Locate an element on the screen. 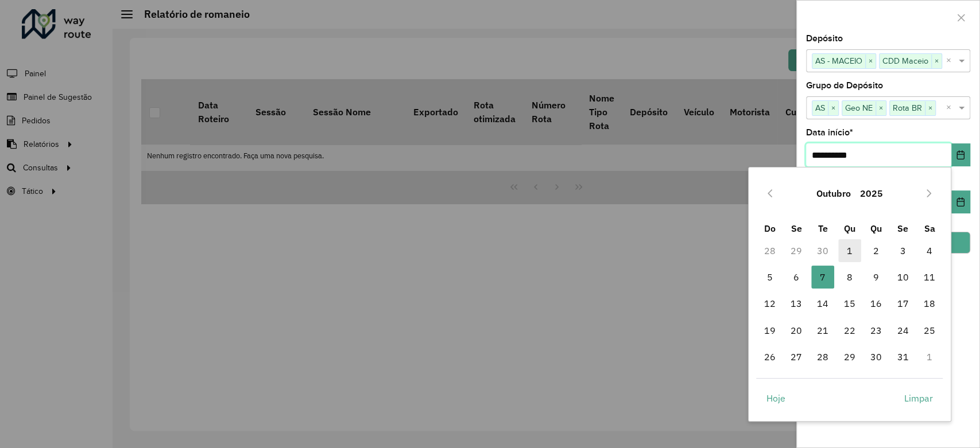 This screenshot has height=448, width=980. span: 20 is located at coordinates (796, 331).